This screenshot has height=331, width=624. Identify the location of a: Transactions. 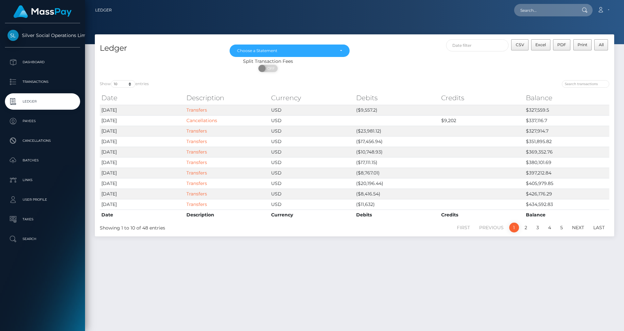
(43, 82).